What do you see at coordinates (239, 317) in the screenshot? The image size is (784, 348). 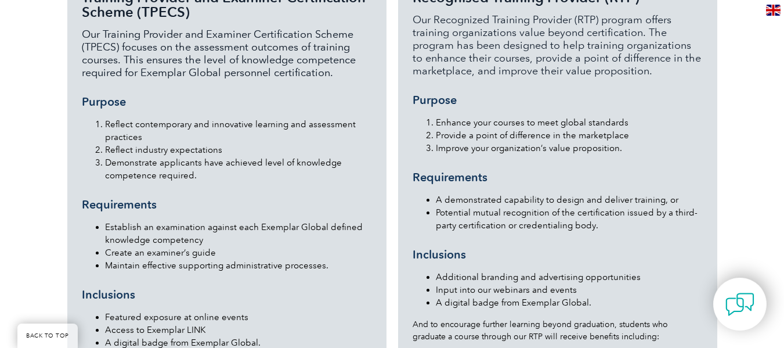 I see `li: Featured exposure at online events` at bounding box center [239, 317].